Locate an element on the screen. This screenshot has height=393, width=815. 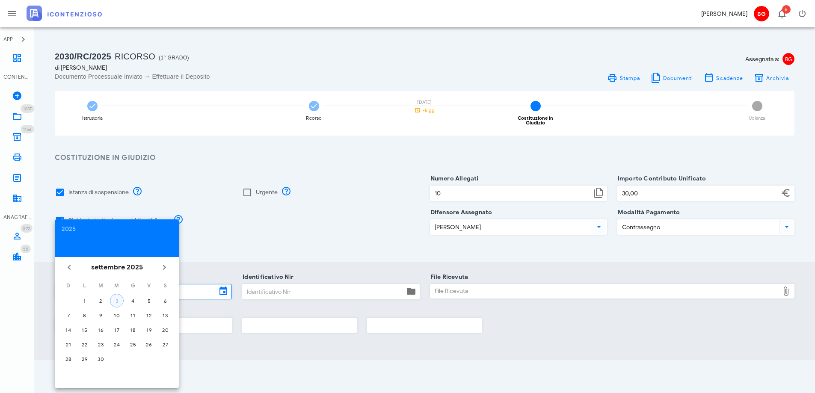
button: 16 is located at coordinates (100, 330).